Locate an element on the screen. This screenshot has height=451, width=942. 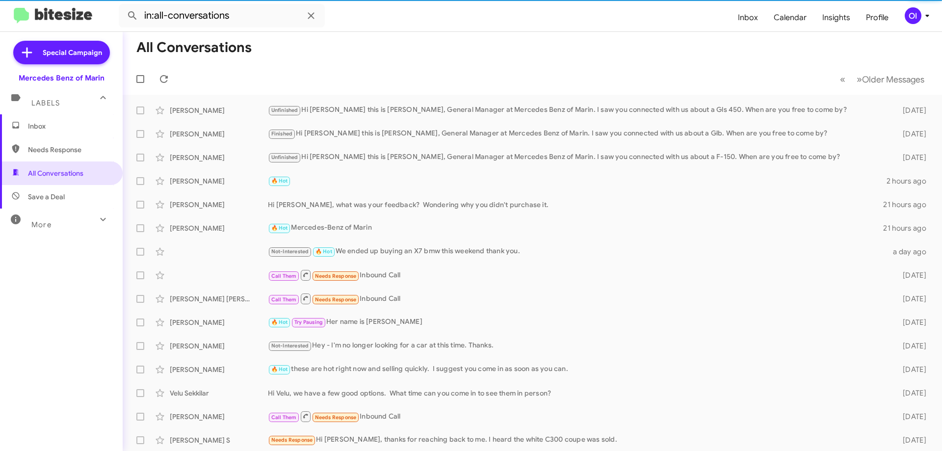
span: All Conversations is located at coordinates (55, 173).